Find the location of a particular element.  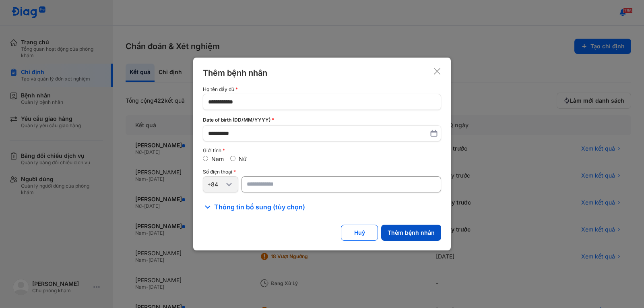

span: Thông tin bổ sung (tùy chọn) is located at coordinates (260, 208).